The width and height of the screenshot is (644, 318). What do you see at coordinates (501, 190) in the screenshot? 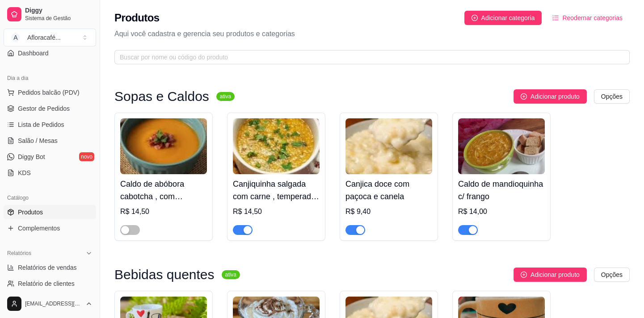
I see `h4: Caldo de mandioquinha c/ frango` at bounding box center [501, 190].